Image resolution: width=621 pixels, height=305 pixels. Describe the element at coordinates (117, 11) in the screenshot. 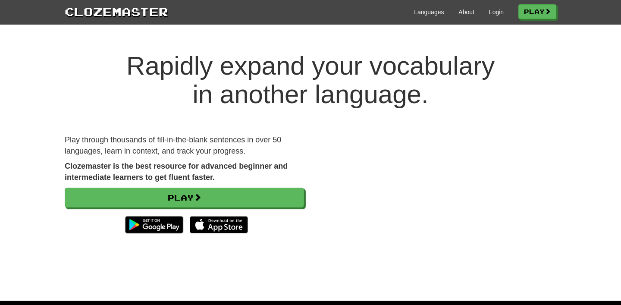

I see `a: Clozemaster` at that location.